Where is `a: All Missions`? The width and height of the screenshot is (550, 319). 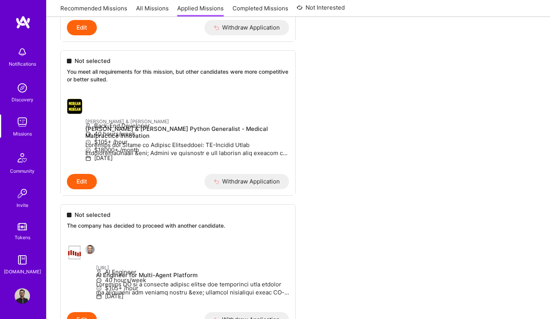
a: All Missions is located at coordinates (152, 10).